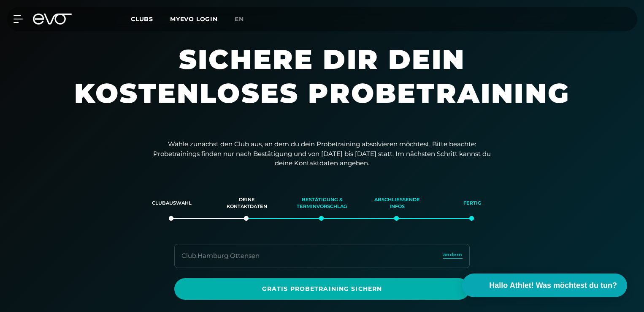 The image size is (644, 312). Describe the element at coordinates (322, 289) in the screenshot. I see `a: Gratis Probetraining sichern` at that location.